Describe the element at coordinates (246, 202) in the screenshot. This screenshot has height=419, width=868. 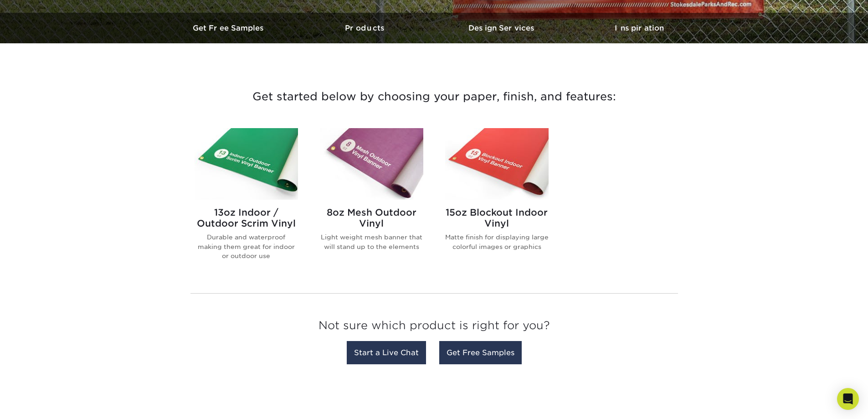
I see `a: 13oz Indoor / Outdoor Scrim Vinyl Banners 13oz Indoor / Outdoor Scrim Vinyl Durable and waterproo...` at that location.